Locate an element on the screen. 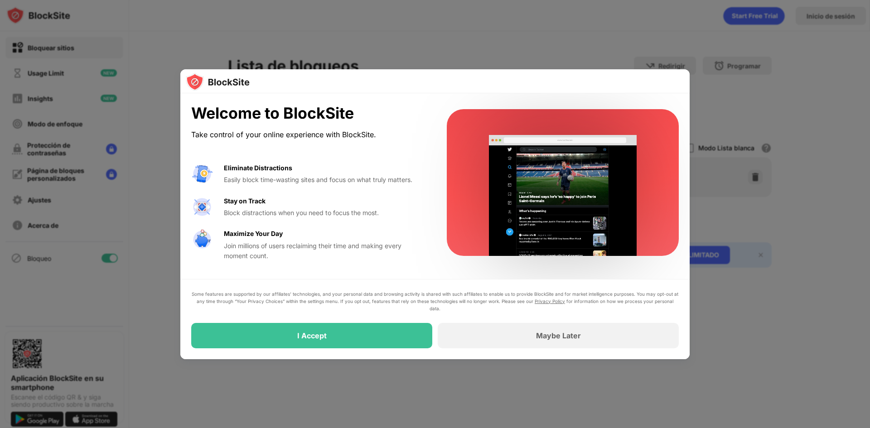 The height and width of the screenshot is (428, 870). div: Join millions of users reclaiming their time and making every moment count. is located at coordinates (325, 251).